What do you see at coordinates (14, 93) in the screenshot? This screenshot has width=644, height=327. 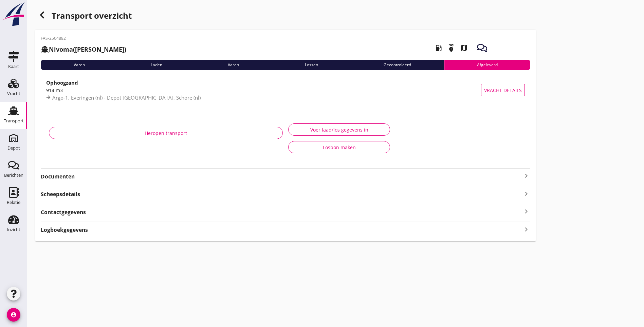 I see `div: Vracht` at bounding box center [14, 93].